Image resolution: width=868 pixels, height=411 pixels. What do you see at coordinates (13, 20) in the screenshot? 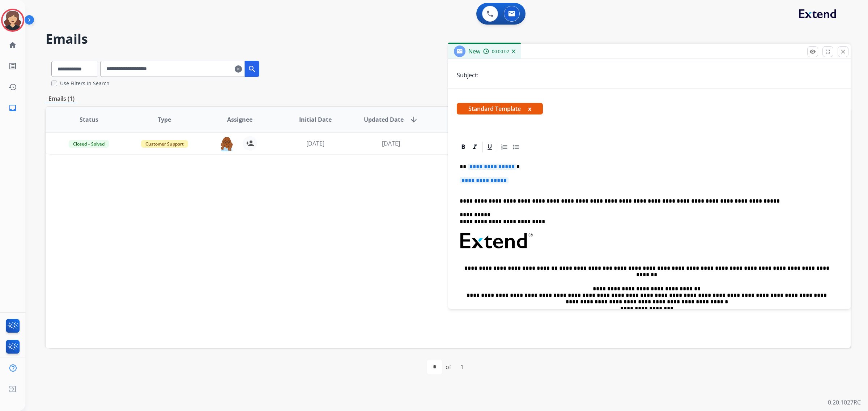
I see `img: avatar` at bounding box center [13, 20].